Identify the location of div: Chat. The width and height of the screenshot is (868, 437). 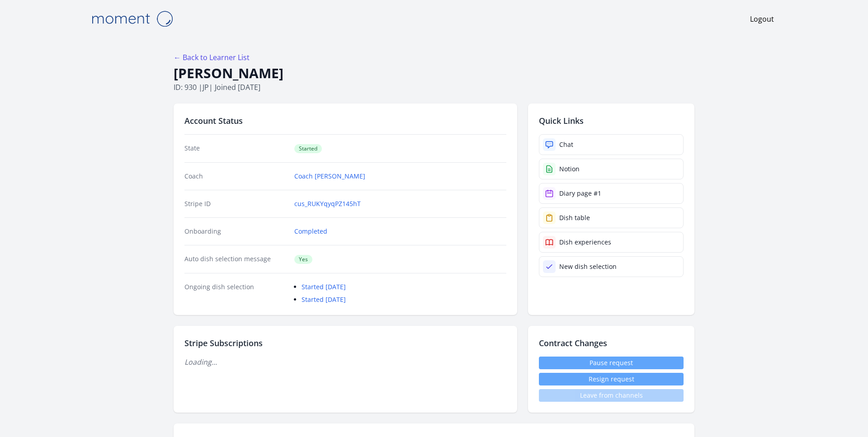
(566, 145).